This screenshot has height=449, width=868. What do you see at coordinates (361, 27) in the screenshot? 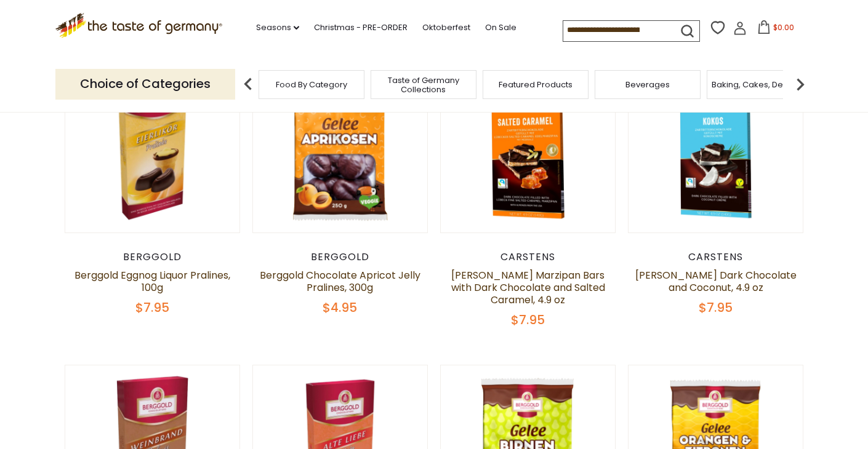
I see `a: Christmas - PRE-ORDER` at bounding box center [361, 27].